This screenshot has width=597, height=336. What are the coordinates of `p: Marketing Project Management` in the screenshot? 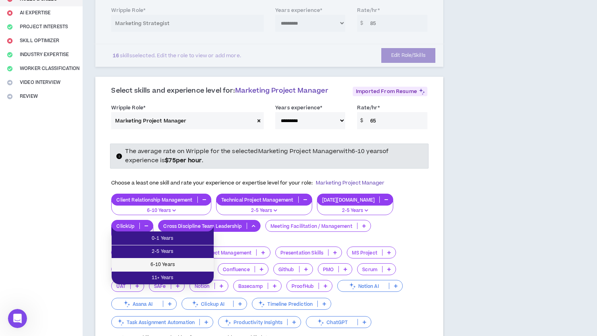 It's located at (214, 252).